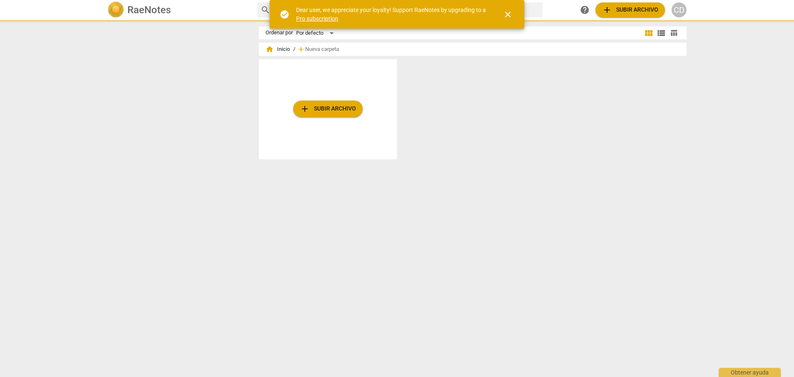 The width and height of the screenshot is (794, 377). Describe the element at coordinates (508, 14) in the screenshot. I see `span: close` at that location.